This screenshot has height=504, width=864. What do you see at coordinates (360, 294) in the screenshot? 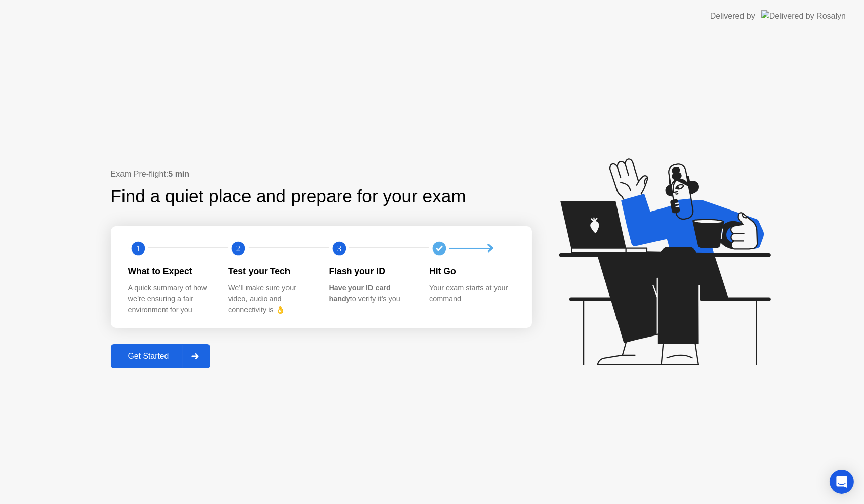
I see `b: Have your ID card handy` at bounding box center [360, 294].